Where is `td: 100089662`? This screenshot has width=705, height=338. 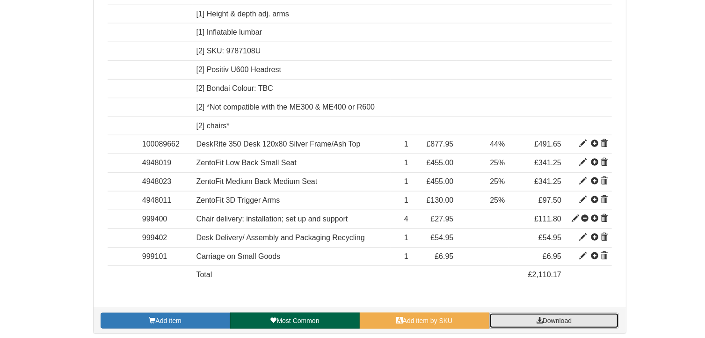 td: 100089662 is located at coordinates (166, 145).